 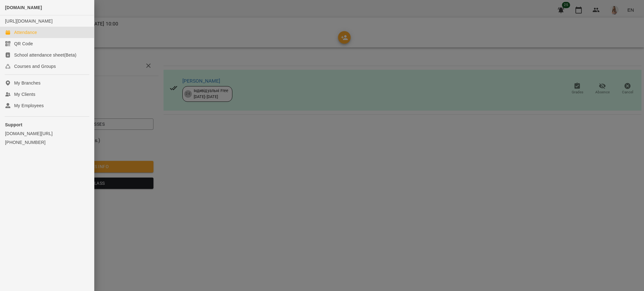 I want to click on div: Attendance, so click(x=25, y=33).